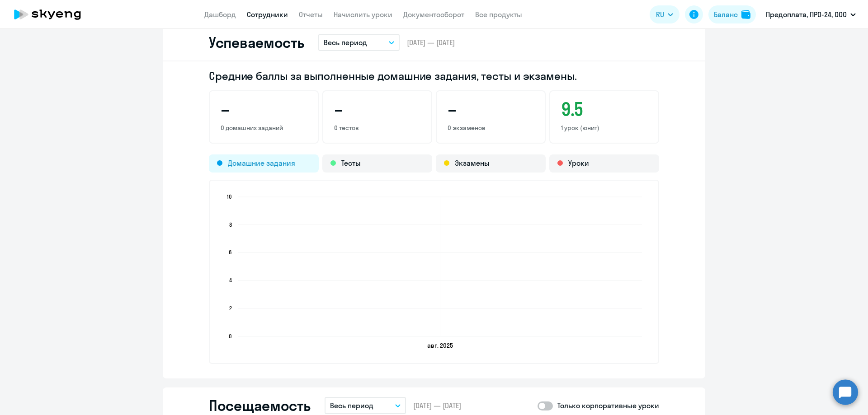 Image resolution: width=868 pixels, height=415 pixels. What do you see at coordinates (260, 406) in the screenshot?
I see `h2: Посещаемость` at bounding box center [260, 406].